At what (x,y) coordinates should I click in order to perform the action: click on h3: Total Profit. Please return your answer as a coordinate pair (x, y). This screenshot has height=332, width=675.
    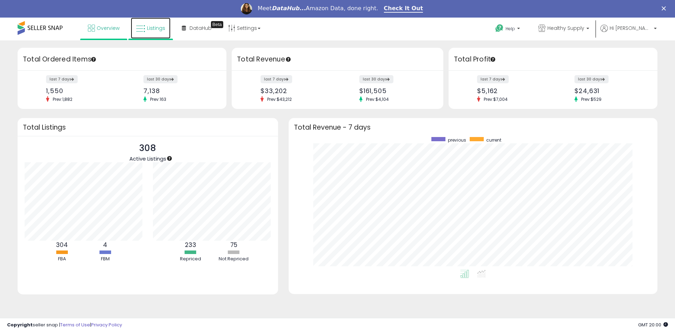
    Looking at the image, I should click on (553, 59).